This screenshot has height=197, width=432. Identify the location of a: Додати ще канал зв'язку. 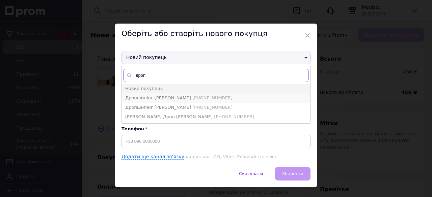
(153, 157).